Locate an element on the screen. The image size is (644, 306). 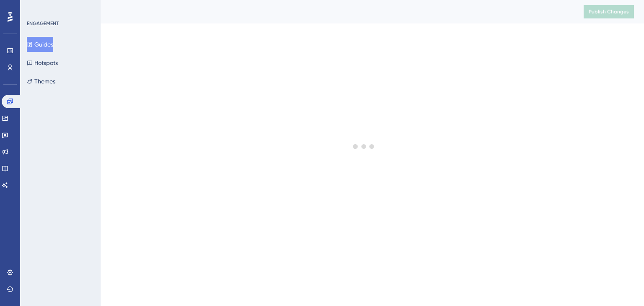
div: ENGAGEMENT is located at coordinates (43, 24).